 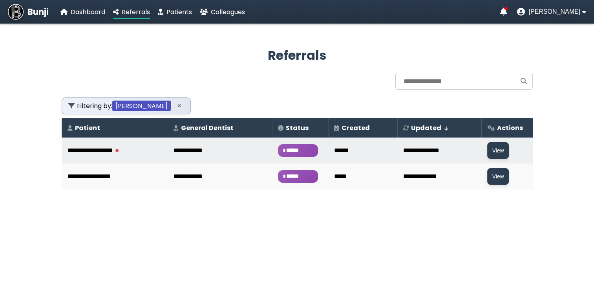 What do you see at coordinates (16, 12) in the screenshot?
I see `img: Bunji Dental Referral Management` at bounding box center [16, 12].